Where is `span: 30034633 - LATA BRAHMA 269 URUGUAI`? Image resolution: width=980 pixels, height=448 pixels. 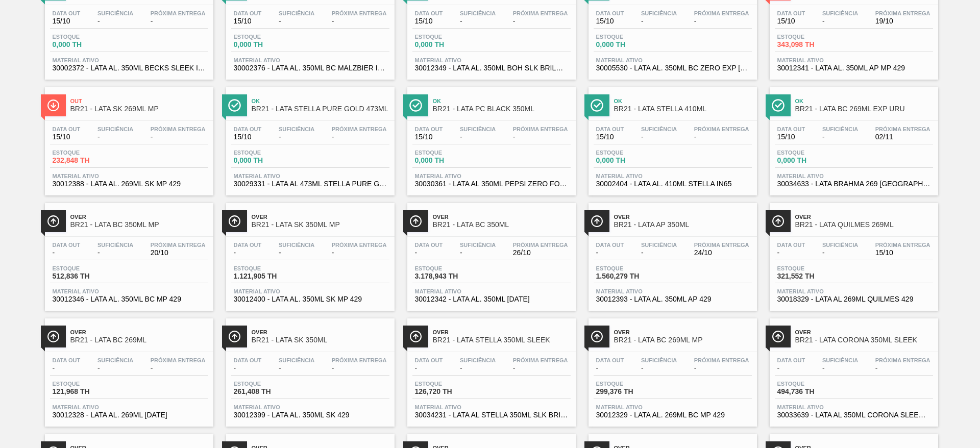
span: 30034633 - LATA BRAHMA 269 URUGUAI is located at coordinates (853, 184).